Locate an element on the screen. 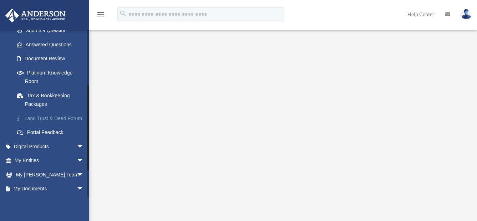 The height and width of the screenshot is (221, 477). img: Anderson Advisors Platinum Portal is located at coordinates (35, 15).